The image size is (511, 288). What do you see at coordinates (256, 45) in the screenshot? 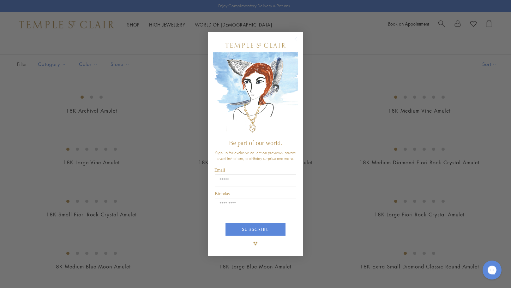
I see `img: Temple St. Clair` at bounding box center [256, 45].